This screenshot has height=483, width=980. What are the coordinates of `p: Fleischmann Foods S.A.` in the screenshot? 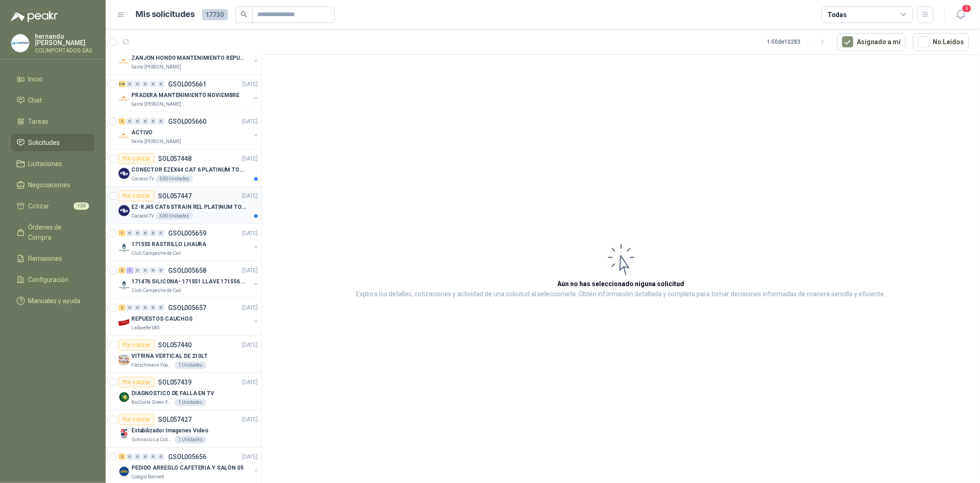 It's located at (152, 365).